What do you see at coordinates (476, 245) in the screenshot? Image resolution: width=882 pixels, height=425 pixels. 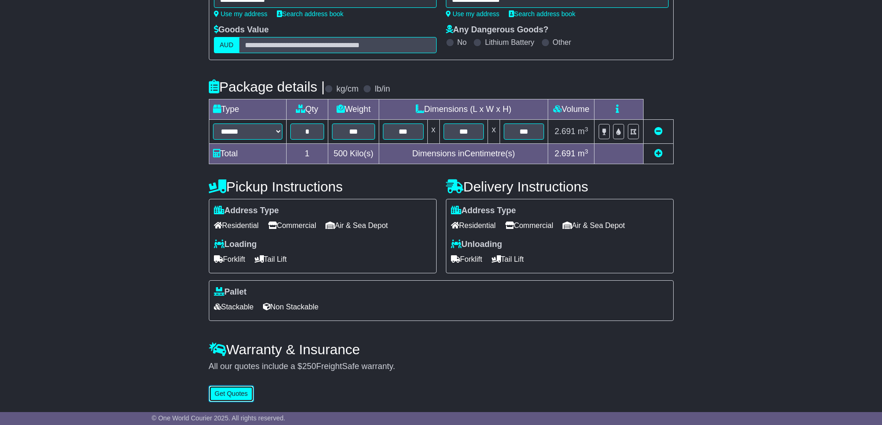 I see `label: Unloading` at bounding box center [476, 245].